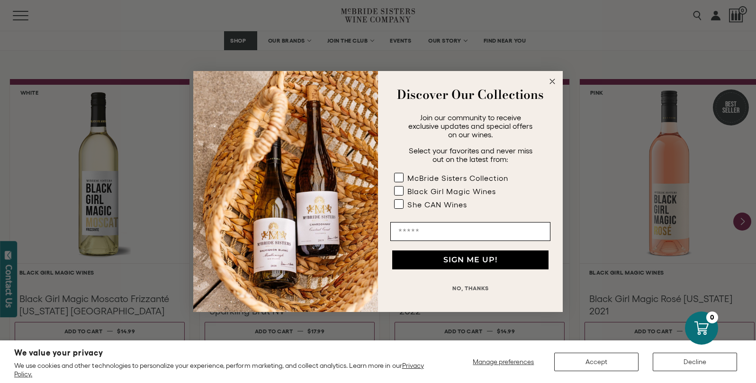  Describe the element at coordinates (712, 317) in the screenshot. I see `div: 0` at that location.